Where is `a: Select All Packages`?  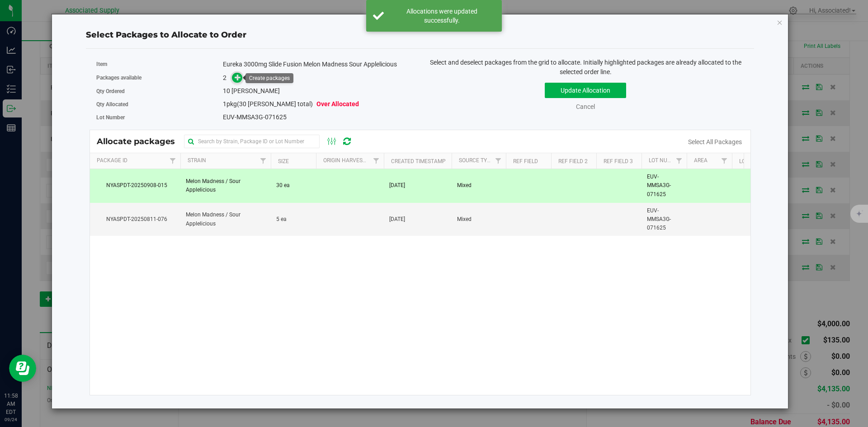
a: Select All Packages is located at coordinates (715, 142).